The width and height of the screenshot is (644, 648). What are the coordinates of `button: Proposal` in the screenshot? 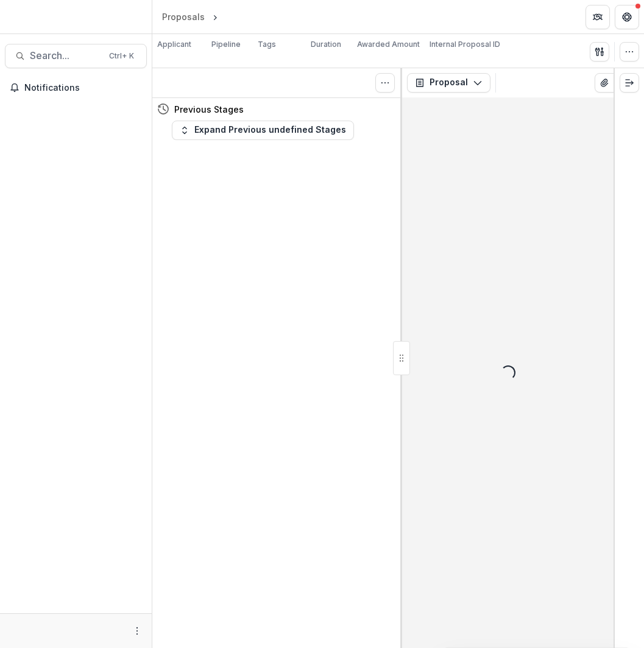 It's located at (449, 83).